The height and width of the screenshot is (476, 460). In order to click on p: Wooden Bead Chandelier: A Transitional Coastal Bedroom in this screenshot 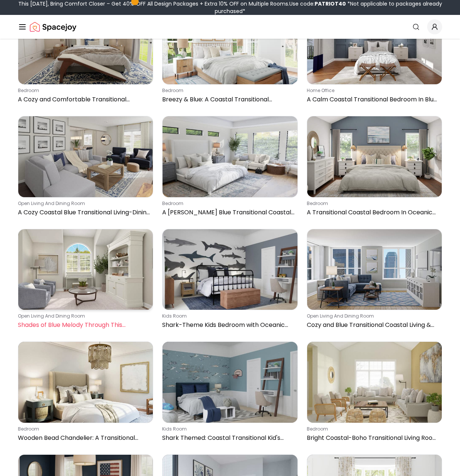, I will do `click(84, 438)`.